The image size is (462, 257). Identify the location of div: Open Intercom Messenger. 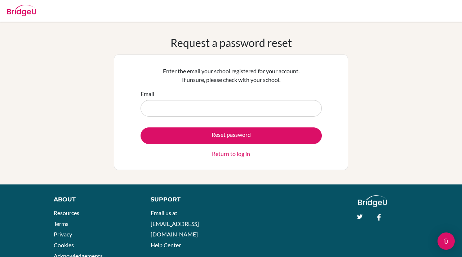
(446, 241).